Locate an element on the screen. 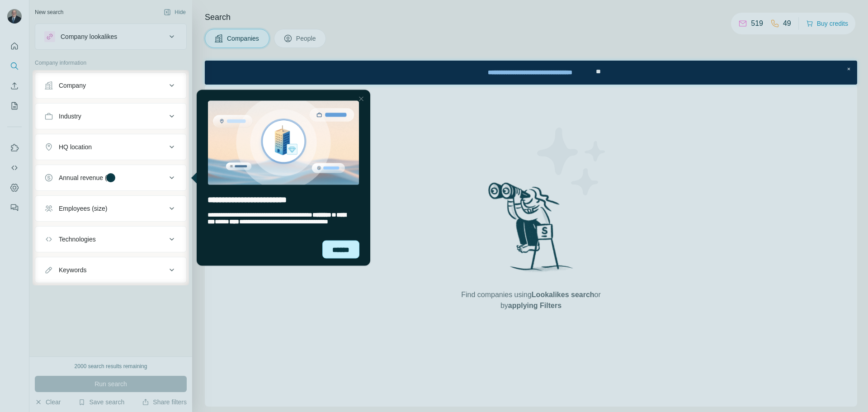  button: Industry is located at coordinates (111, 116).